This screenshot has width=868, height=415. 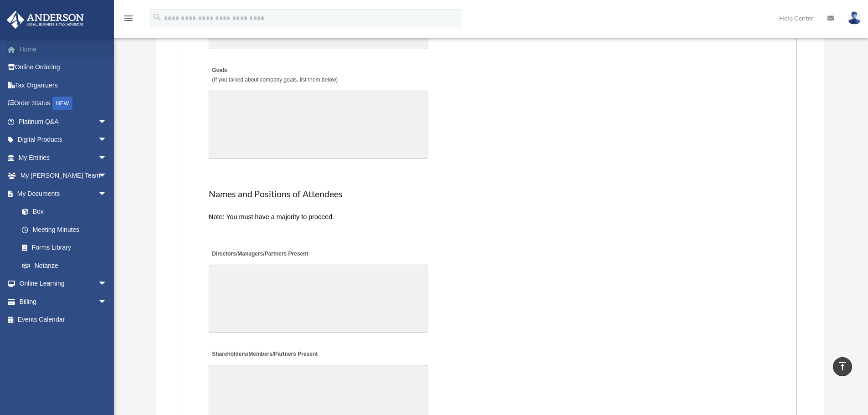 What do you see at coordinates (64, 302) in the screenshot?
I see `a: Billingarrow_drop_down` at bounding box center [64, 302].